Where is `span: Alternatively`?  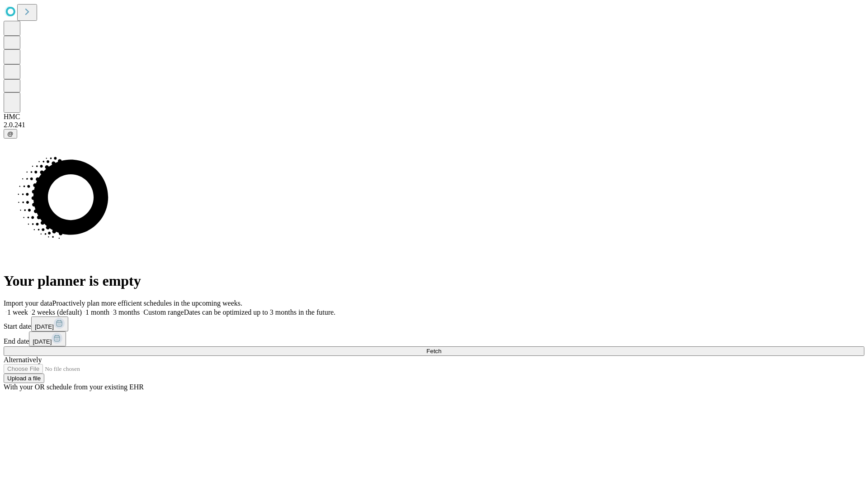
span: Alternatively is located at coordinates (22, 360).